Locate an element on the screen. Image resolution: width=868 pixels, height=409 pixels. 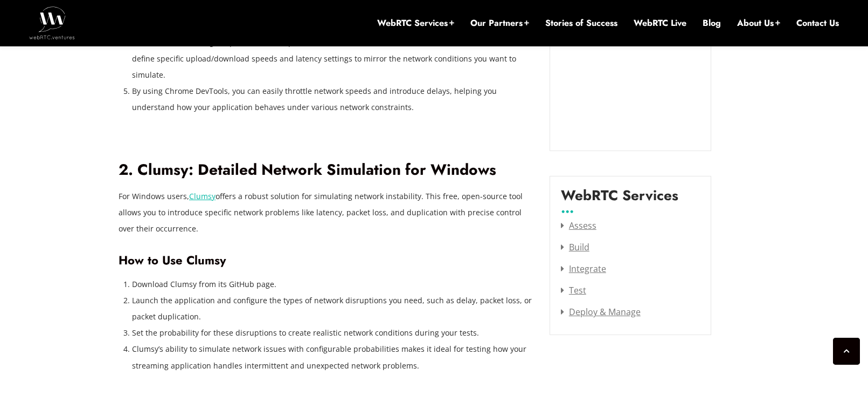
a: WebRTC Live is located at coordinates (660, 23).